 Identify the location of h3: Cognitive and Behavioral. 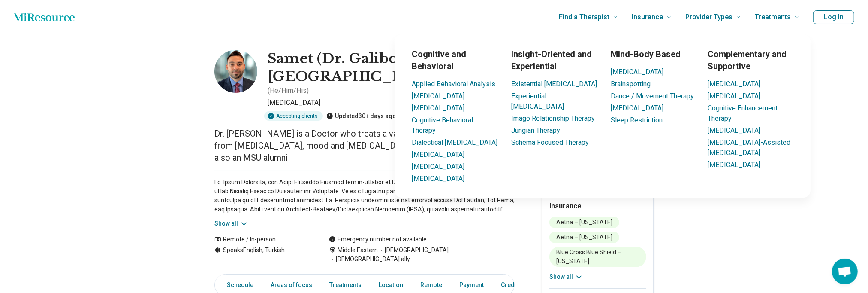
(455, 60).